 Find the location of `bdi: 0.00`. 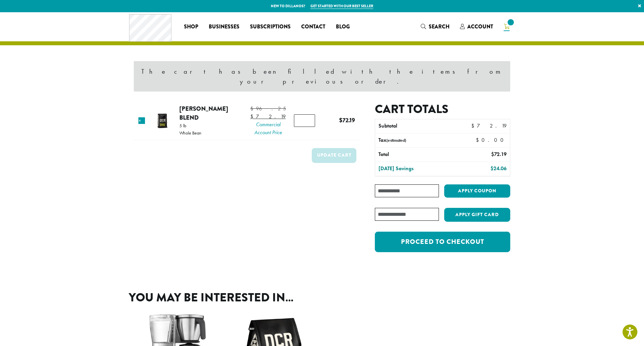

bdi: 0.00 is located at coordinates (491, 140).